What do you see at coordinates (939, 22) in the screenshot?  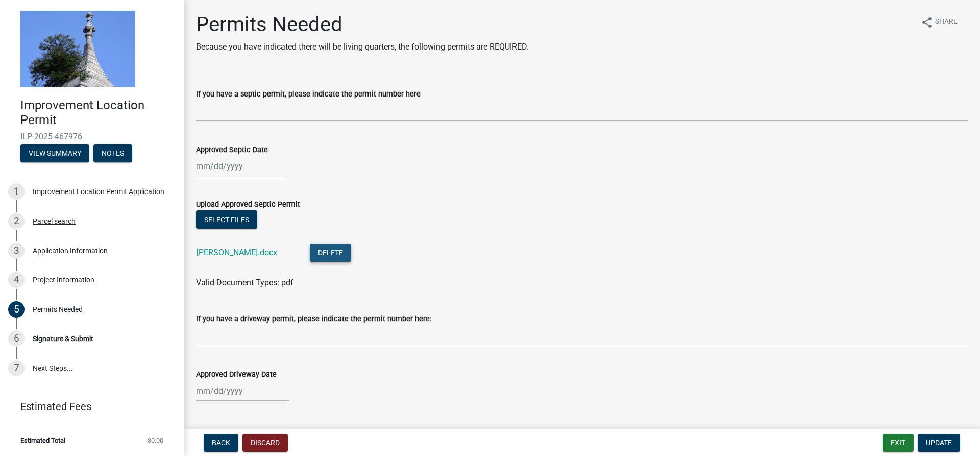 I see `button: shareShare` at bounding box center [939, 22].